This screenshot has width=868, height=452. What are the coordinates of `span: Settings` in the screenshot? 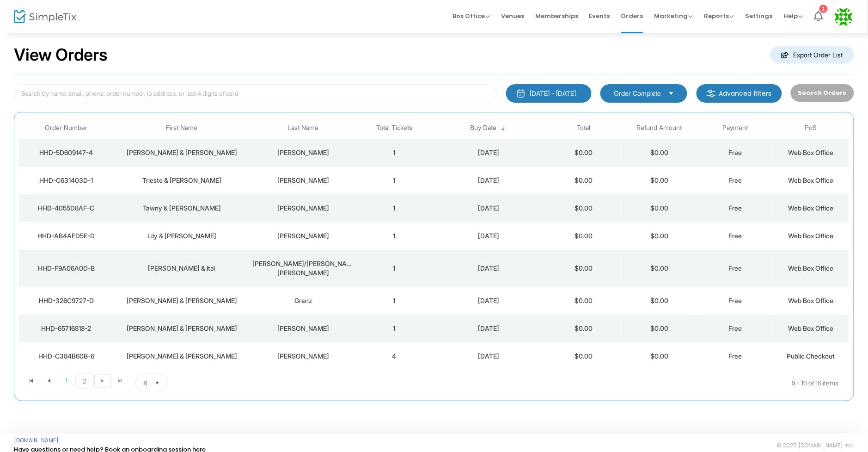 It's located at (759, 16).